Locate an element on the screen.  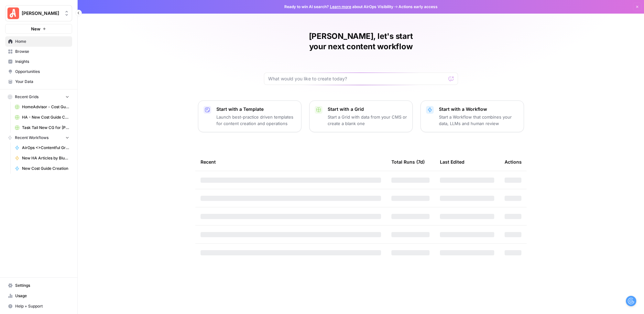
input: What would you like to create today? is located at coordinates (357, 78).